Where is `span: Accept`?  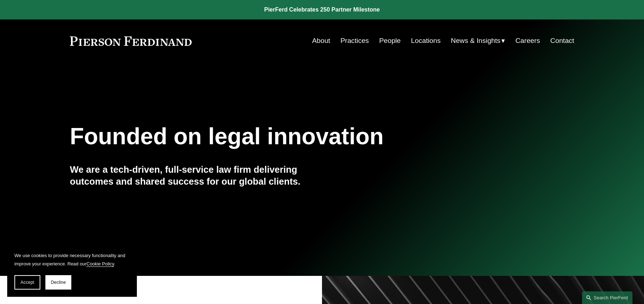
span: Accept is located at coordinates (28, 282).